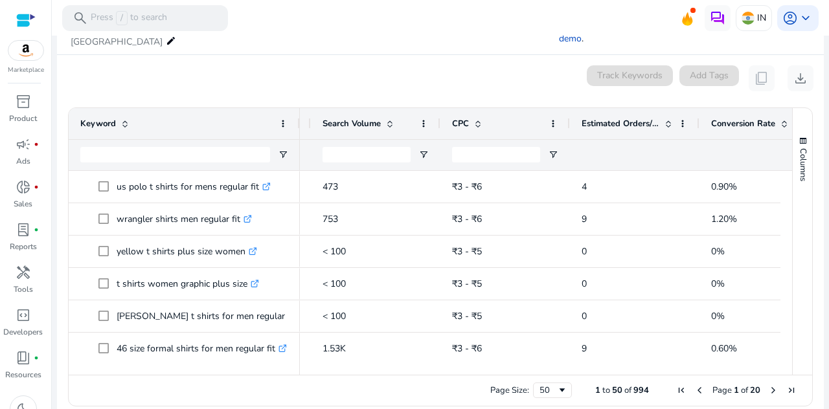  What do you see at coordinates (334, 348) in the screenshot?
I see `span: 1.53K` at bounding box center [334, 348].